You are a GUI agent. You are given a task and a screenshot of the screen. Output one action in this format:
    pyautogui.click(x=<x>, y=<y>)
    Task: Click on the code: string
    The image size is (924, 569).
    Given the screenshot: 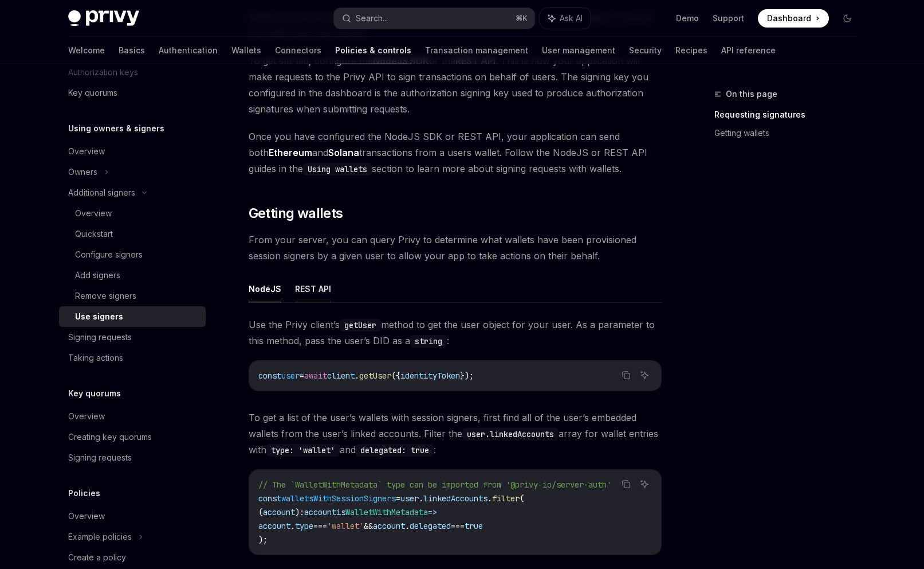 What is the action you would take?
    pyautogui.click(x=428, y=341)
    